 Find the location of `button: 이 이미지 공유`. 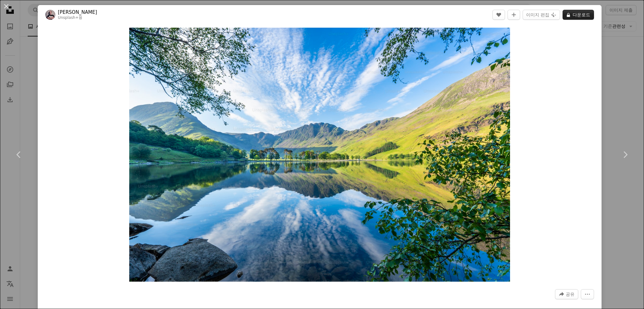

button: 이 이미지 공유 is located at coordinates (567, 294).